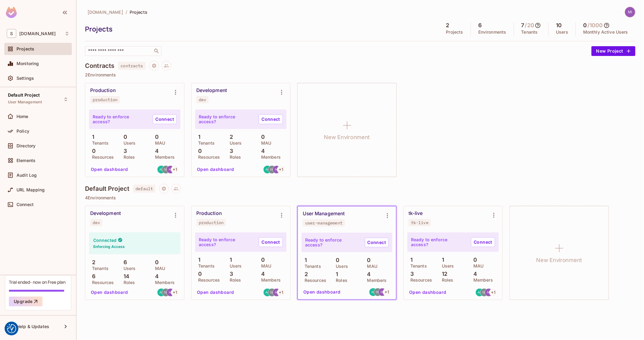 Image resolution: width=644 pixels, height=340 pixels. I want to click on img: Revisit consent button, so click(11, 329).